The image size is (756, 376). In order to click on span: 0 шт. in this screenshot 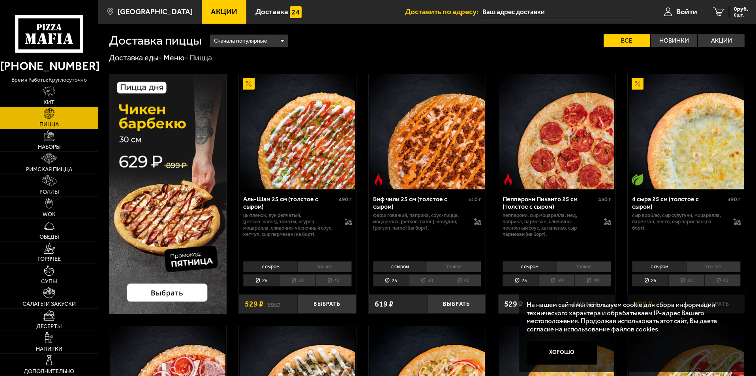, I will do `click(741, 15)`.